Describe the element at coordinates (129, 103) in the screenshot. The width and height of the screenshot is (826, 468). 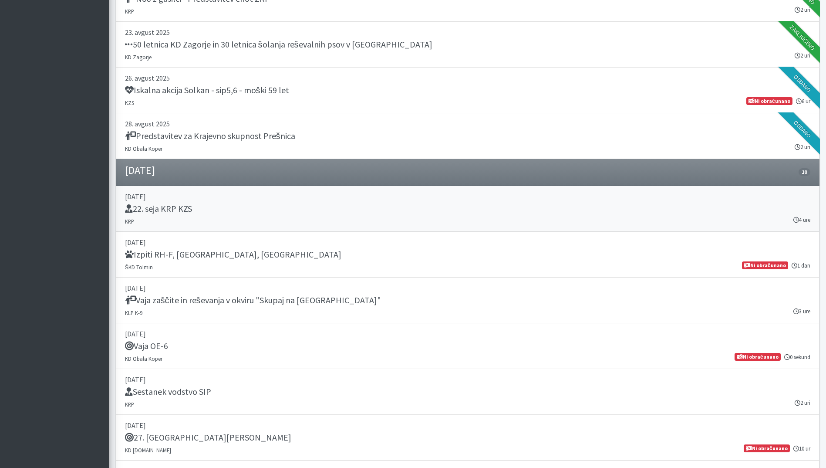
I see `small: KZS` at that location.